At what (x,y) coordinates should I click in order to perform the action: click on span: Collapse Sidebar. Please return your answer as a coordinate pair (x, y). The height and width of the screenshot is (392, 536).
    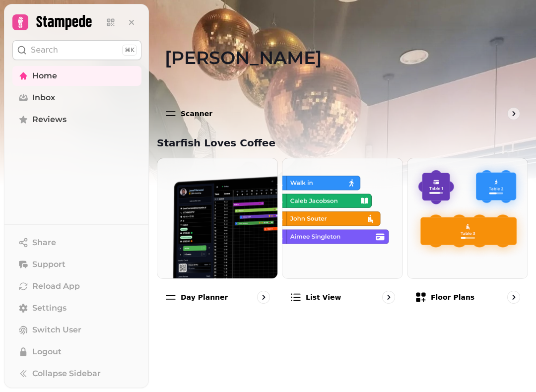
    Looking at the image, I should click on (67, 374).